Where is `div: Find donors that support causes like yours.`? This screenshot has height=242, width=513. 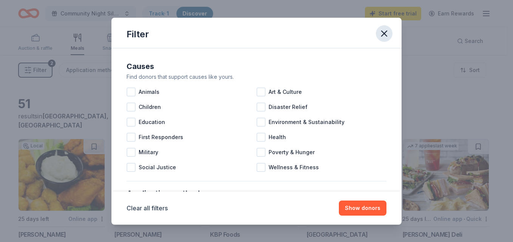
div: Find donors that support causes like yours. is located at coordinates (256, 77).